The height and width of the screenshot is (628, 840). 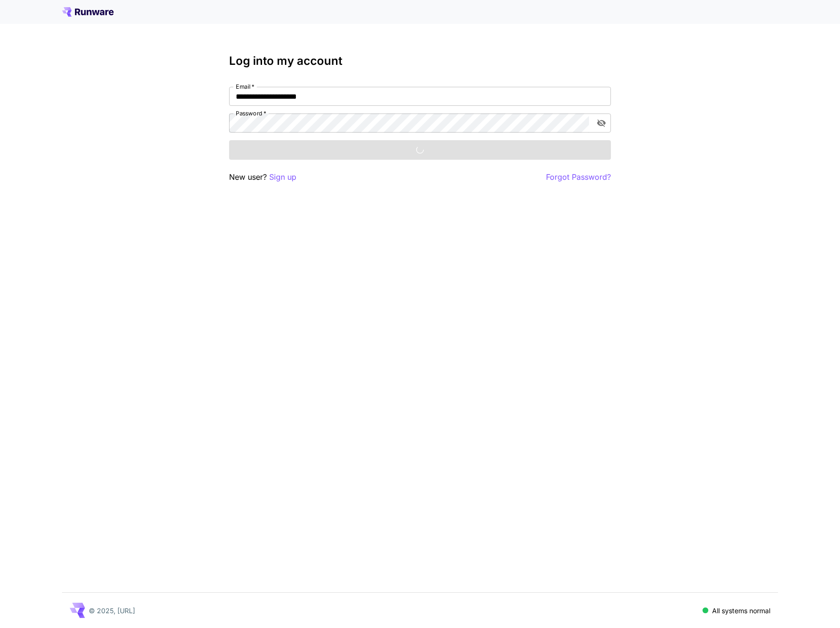 What do you see at coordinates (282, 177) in the screenshot?
I see `button: Sign up` at bounding box center [282, 177].